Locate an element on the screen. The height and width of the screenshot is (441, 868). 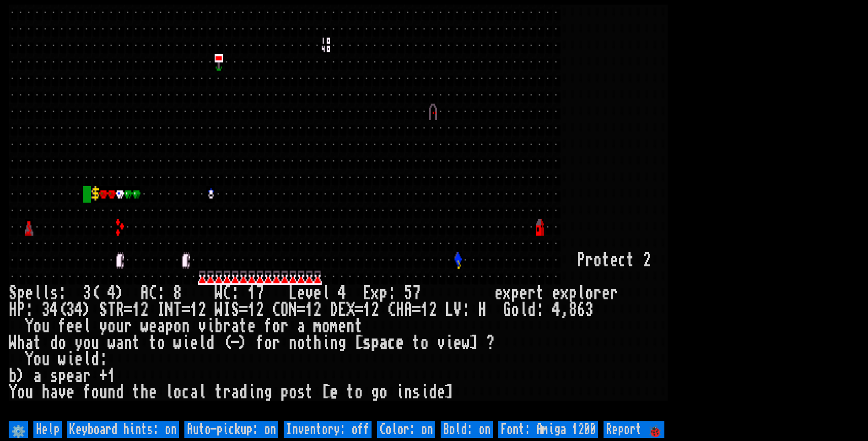
div: R is located at coordinates (120, 309).